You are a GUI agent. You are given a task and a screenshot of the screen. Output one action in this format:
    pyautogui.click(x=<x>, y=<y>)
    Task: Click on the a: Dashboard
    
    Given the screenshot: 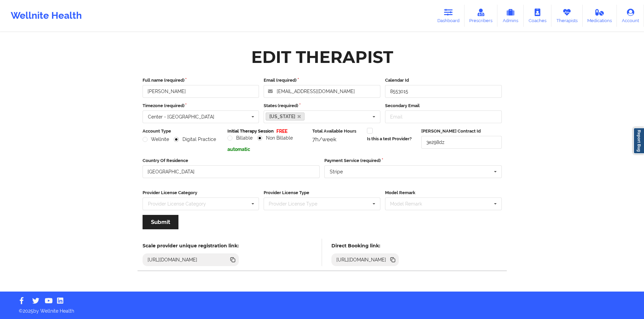 What is the action you would take?
    pyautogui.click(x=449, y=15)
    